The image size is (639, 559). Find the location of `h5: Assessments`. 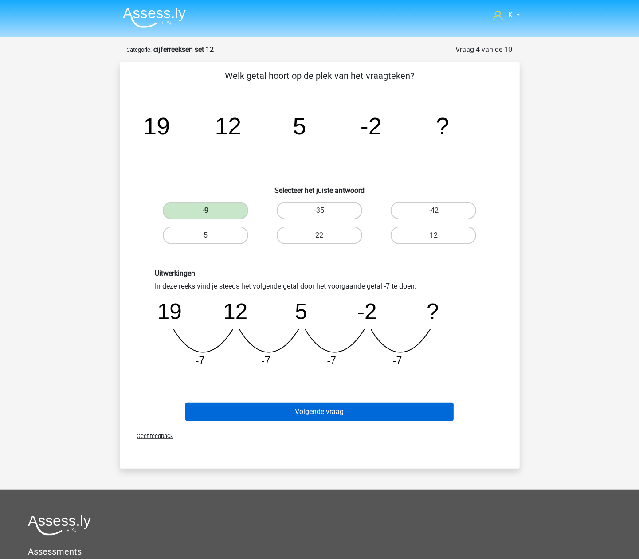

h5: Assessments is located at coordinates (319, 552).